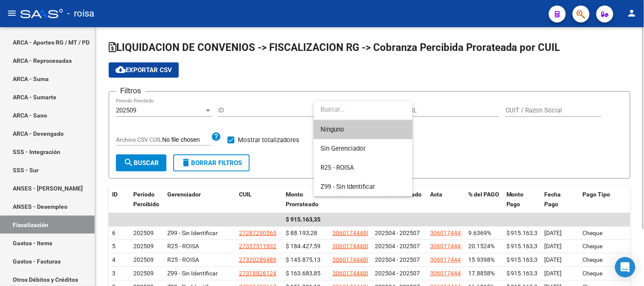 The height and width of the screenshot is (286, 644). Describe the element at coordinates (363, 129) in the screenshot. I see `span: Ninguno` at that location.